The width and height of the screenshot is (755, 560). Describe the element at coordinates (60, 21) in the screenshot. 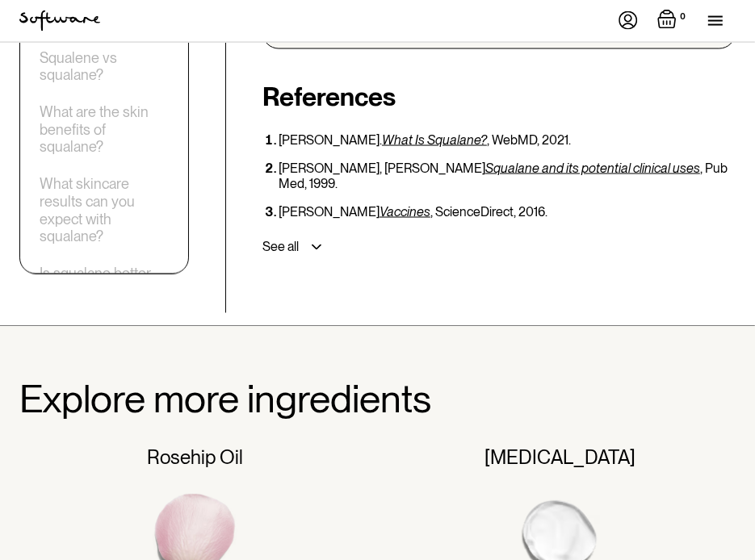

I see `a: home` at that location.